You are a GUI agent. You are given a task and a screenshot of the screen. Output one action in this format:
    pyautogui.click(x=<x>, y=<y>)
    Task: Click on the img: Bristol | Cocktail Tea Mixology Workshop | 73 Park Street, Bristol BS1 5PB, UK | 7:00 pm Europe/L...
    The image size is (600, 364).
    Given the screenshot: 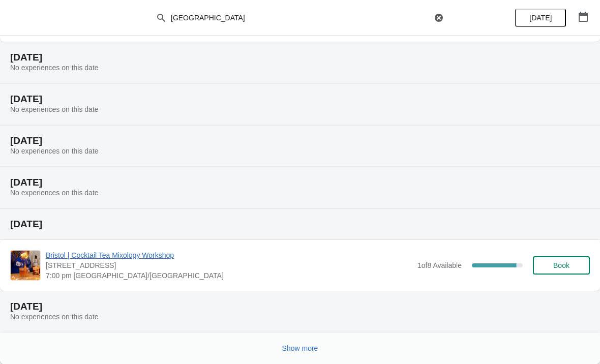 What is the action you would take?
    pyautogui.click(x=25, y=265)
    